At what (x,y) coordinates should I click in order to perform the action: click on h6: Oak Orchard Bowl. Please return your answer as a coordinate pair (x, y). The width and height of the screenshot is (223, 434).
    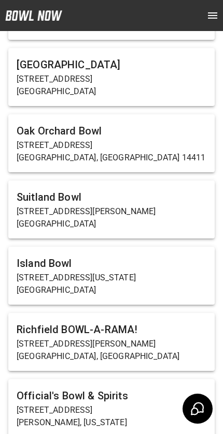
    Looking at the image, I should click on (111, 131).